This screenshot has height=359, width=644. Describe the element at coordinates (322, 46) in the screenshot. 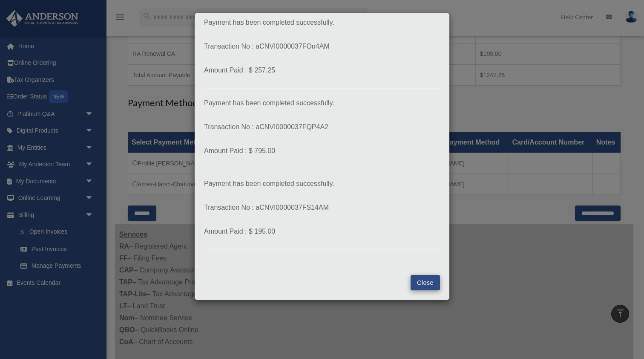

I see `p: Transaction No : aCNVI0000037FOn4AM` at that location.